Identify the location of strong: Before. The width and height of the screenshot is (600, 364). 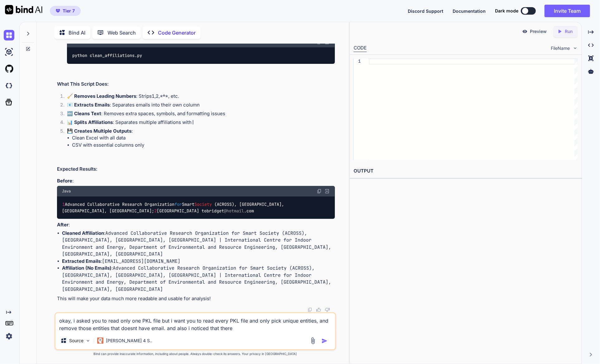
(64, 181).